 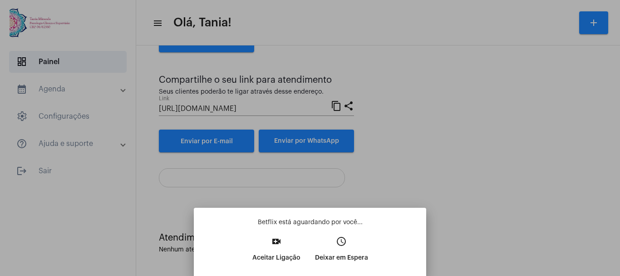 What do you see at coordinates (276, 241) in the screenshot?
I see `mat-icon: video_call` at bounding box center [276, 241].